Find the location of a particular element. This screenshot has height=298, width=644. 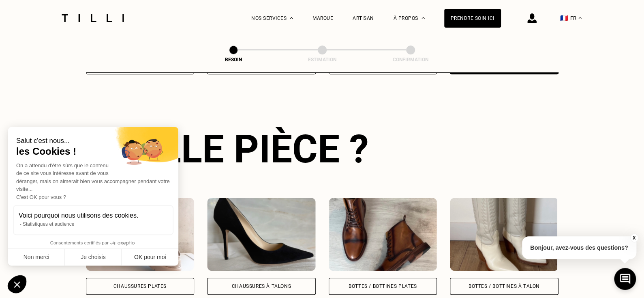

div: Quelle pièce ? is located at coordinates (322, 149).